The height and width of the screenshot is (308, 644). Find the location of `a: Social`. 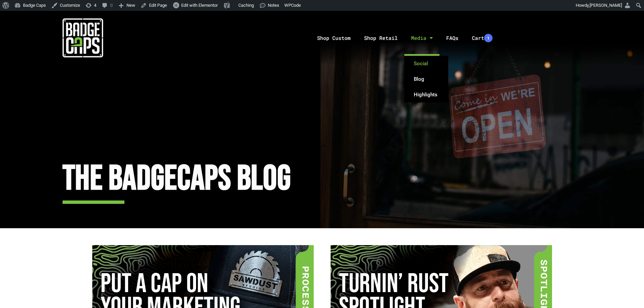

a: Social is located at coordinates (426, 64).